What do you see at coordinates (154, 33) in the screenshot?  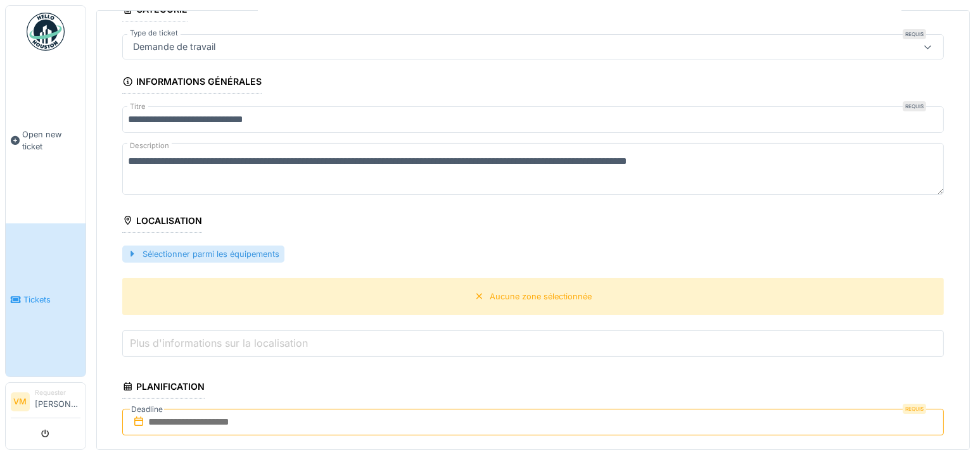 I see `label: Type de ticket` at bounding box center [154, 33].